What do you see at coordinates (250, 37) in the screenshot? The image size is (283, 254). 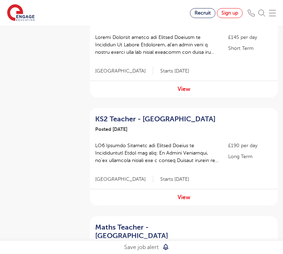 I see `p: £145 per day` at bounding box center [250, 37].